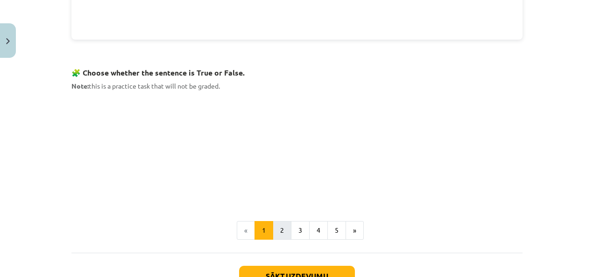  I want to click on span: this is a practice task that will not be graded., so click(146, 86).